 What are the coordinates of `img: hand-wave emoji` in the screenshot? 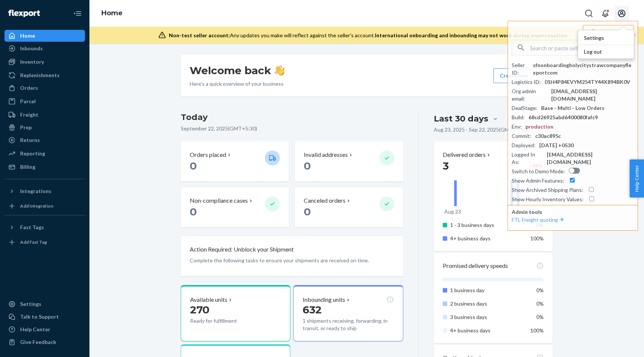 It's located at (280, 70).